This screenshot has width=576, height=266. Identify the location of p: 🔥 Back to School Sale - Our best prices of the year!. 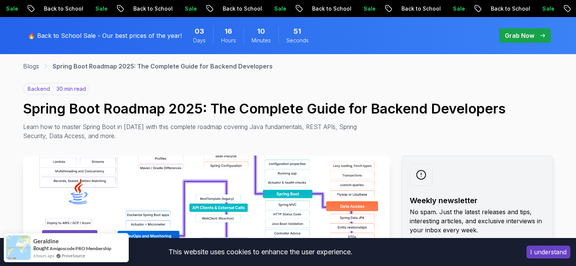
(104, 36).